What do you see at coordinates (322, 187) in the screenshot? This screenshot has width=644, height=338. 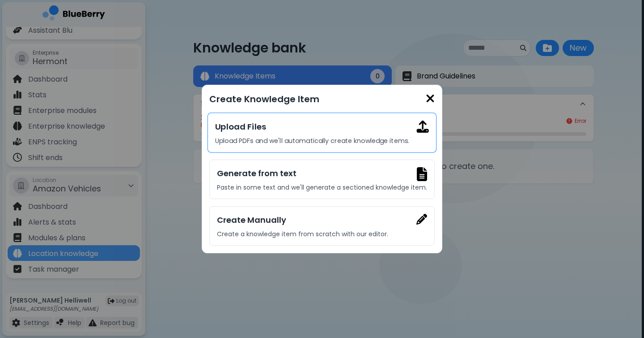 I see `p: Paste in some text and we'll generate a sectioned knowledge item.` at bounding box center [322, 187].